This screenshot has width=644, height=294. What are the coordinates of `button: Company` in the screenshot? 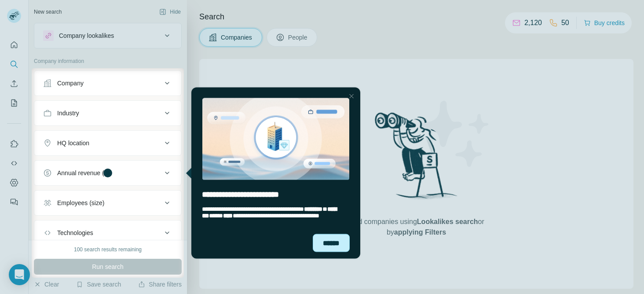 It's located at (108, 83).